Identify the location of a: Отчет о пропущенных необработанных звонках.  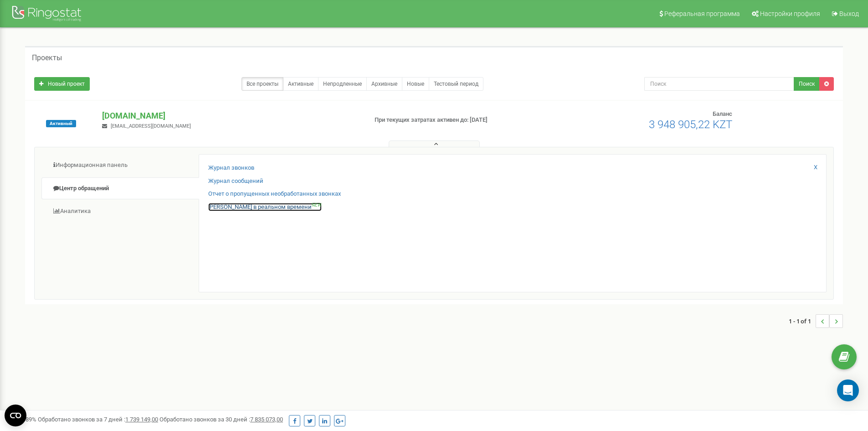
(274, 194).